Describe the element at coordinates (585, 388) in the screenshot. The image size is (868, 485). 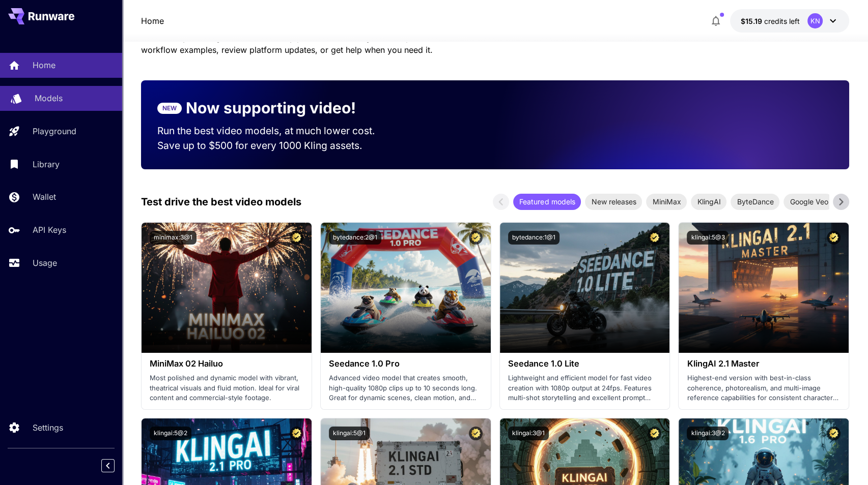
I see `p: Lightweight and efficient model for fast video creation with 1080p output at 24fps. Features mult...` at that location.